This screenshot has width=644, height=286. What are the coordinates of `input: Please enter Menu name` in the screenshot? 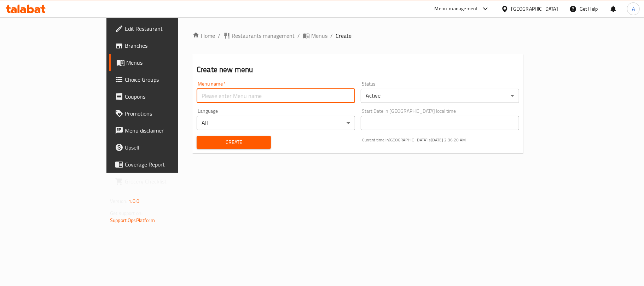 It's located at (276, 96).